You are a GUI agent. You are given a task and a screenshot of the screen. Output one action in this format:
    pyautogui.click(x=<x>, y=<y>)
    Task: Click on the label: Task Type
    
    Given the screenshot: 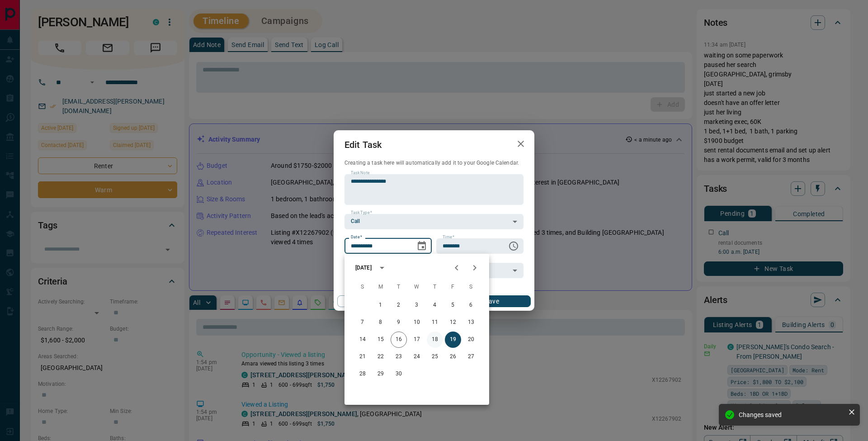 What is the action you would take?
    pyautogui.click(x=362, y=212)
    